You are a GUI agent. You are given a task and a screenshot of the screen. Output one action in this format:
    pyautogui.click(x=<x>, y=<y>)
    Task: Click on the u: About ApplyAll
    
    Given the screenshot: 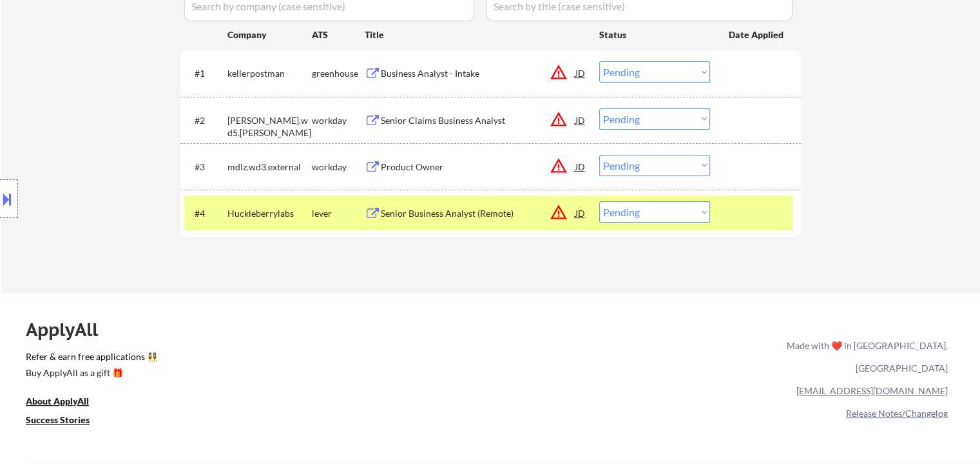 What is the action you would take?
    pyautogui.click(x=57, y=400)
    